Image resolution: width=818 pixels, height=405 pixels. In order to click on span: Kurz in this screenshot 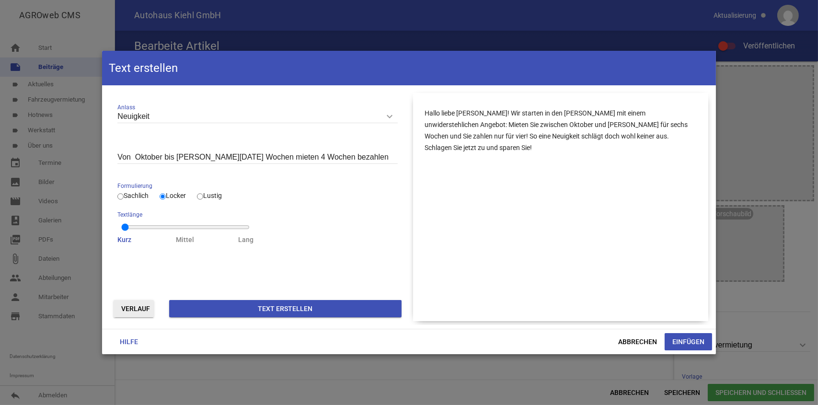, I will do `click(124, 240)`.